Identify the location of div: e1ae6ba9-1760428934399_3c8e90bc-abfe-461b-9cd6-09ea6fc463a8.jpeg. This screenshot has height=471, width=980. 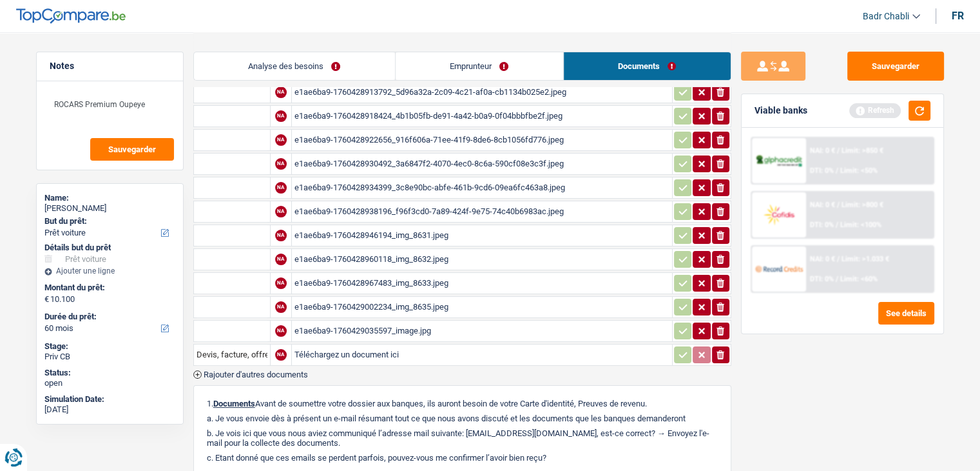
(482, 188).